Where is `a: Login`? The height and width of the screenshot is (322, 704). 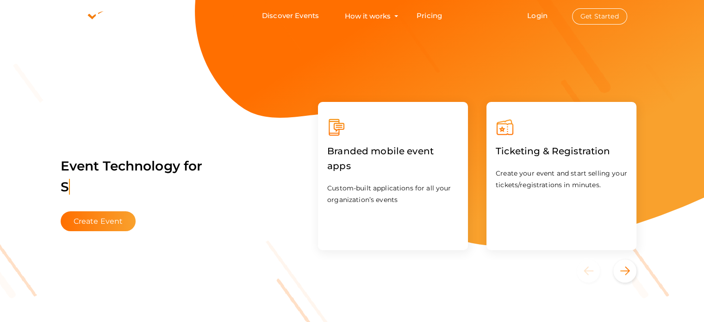 a: Login is located at coordinates (537, 15).